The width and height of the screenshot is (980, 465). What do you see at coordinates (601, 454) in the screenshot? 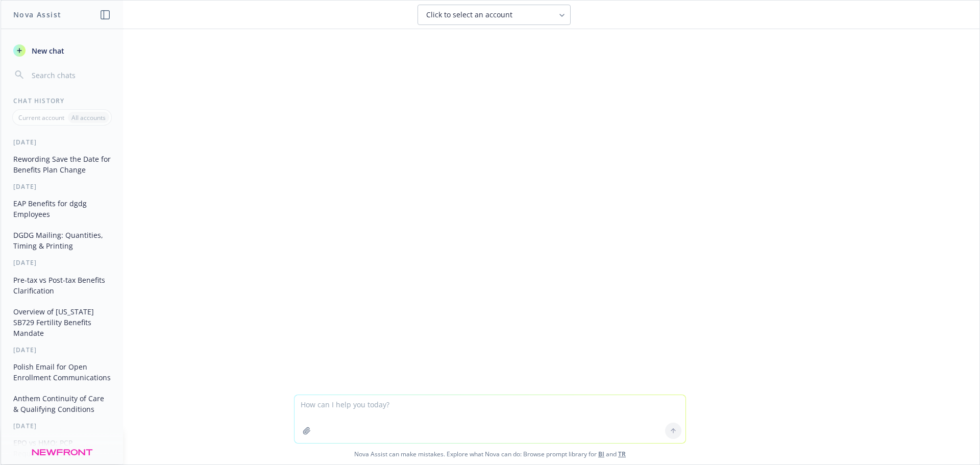
I see `a: BI` at bounding box center [601, 454].